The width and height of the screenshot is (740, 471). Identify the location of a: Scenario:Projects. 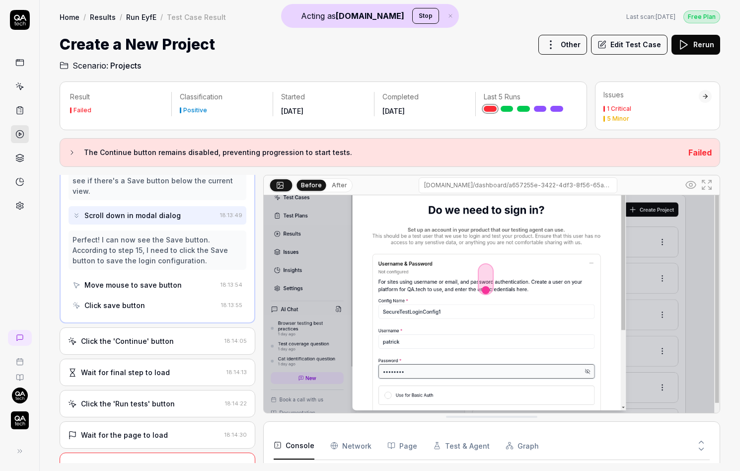
(100, 66).